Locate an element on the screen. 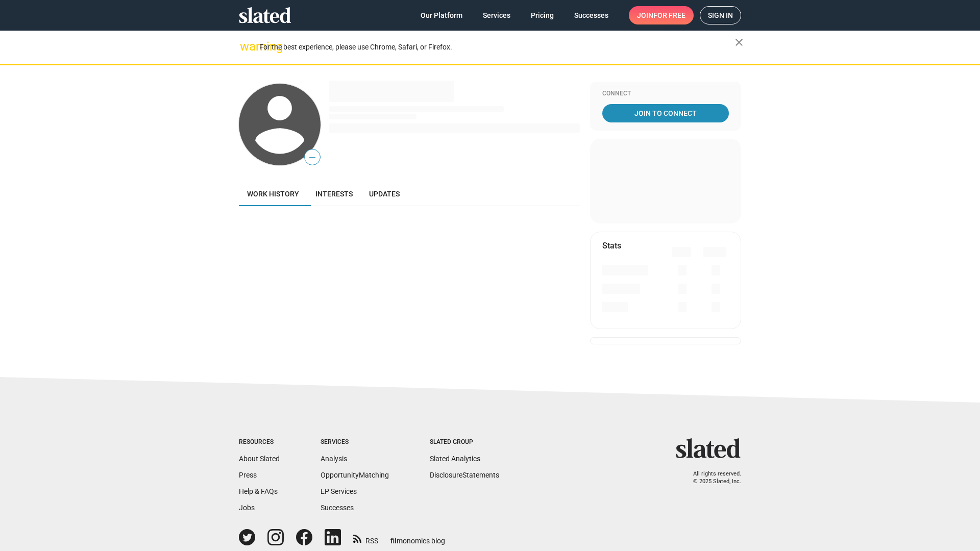 Image resolution: width=980 pixels, height=551 pixels. span: Our Platform is located at coordinates (441, 15).